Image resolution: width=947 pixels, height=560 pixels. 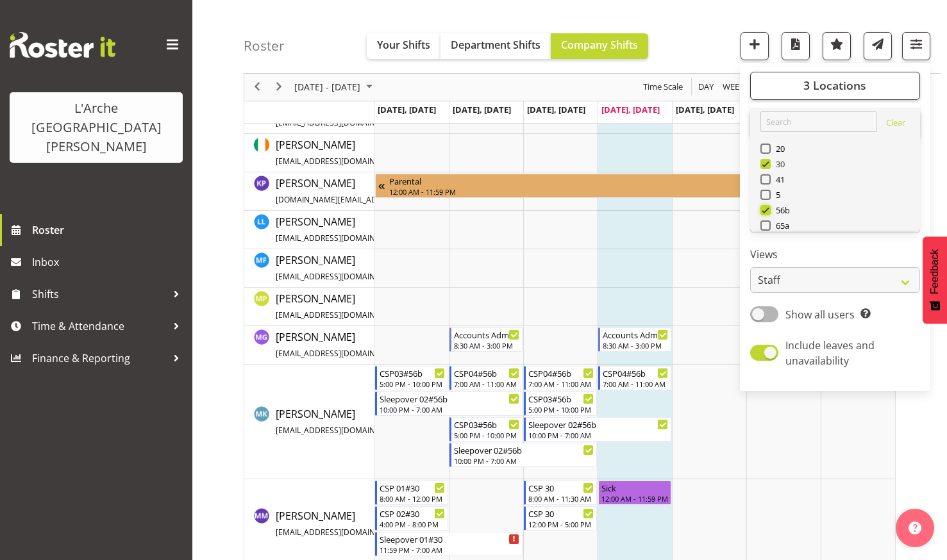 I want to click on div: Michelle Kohnen"s event - CSP03#56b Begin From Tuesday, September 30, 2025 at 5:00:00 PM GMT+13:0..., so click(x=486, y=430).